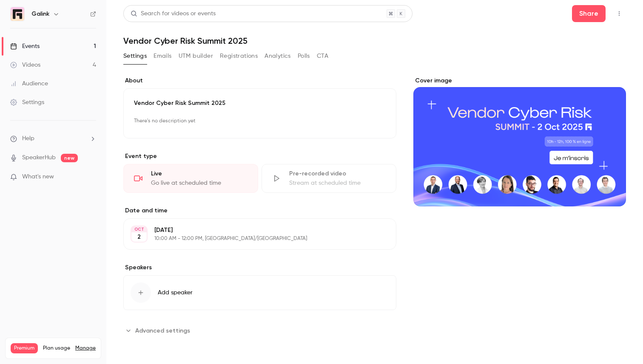 The width and height of the screenshot is (643, 364). What do you see at coordinates (238, 56) in the screenshot?
I see `button: Registrations` at bounding box center [238, 56].